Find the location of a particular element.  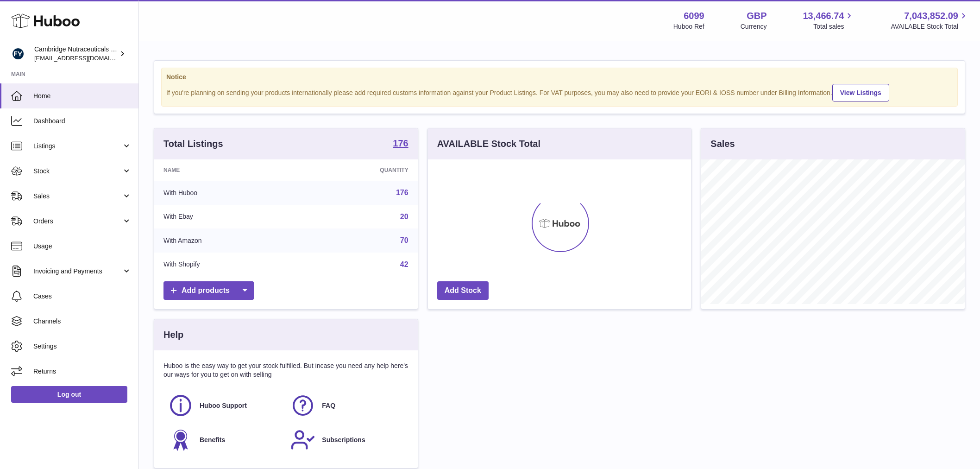

div: Cambridge Nutraceuticals Ltd is located at coordinates (76, 54).